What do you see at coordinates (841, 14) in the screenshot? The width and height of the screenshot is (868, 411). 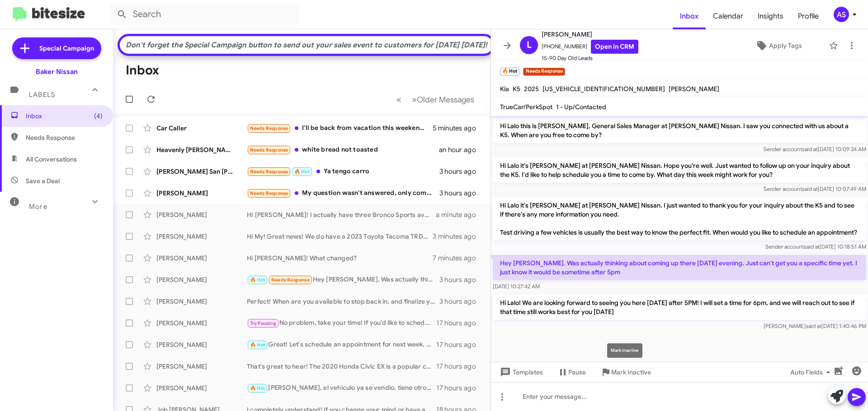 I see `div: AS` at bounding box center [841, 14].